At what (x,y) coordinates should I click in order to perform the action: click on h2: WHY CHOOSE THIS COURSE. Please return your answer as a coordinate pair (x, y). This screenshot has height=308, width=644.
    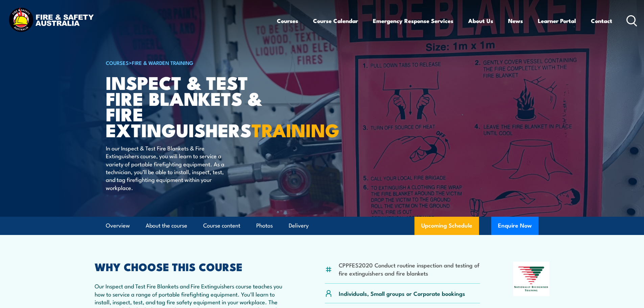
    Looking at the image, I should click on (193, 266).